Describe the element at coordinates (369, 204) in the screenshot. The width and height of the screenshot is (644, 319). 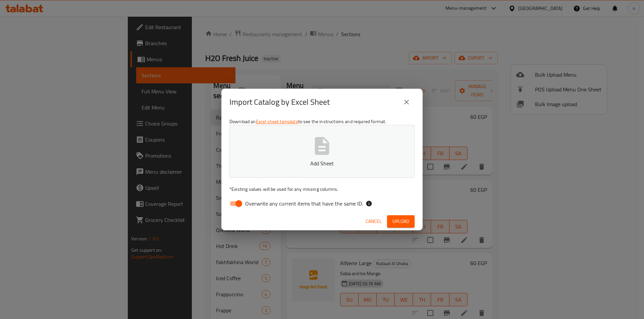
I see `svg: If the overwrite option isn't selected, then the items that match an existing ID will be ignored ...` at that location.